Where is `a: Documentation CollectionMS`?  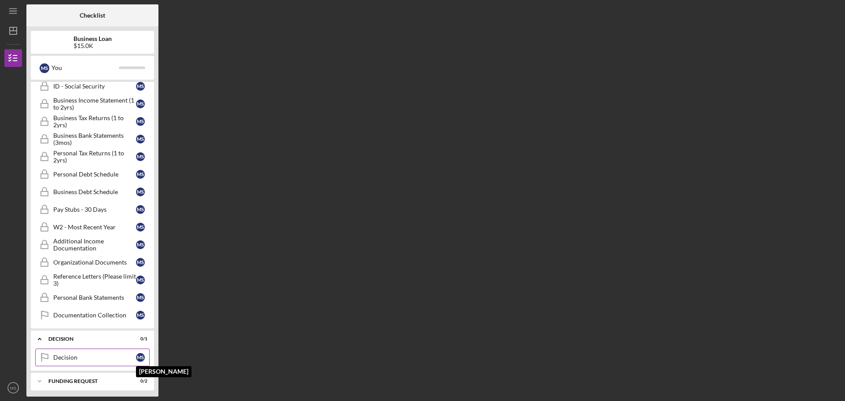 a: Documentation CollectionMS is located at coordinates (92, 315).